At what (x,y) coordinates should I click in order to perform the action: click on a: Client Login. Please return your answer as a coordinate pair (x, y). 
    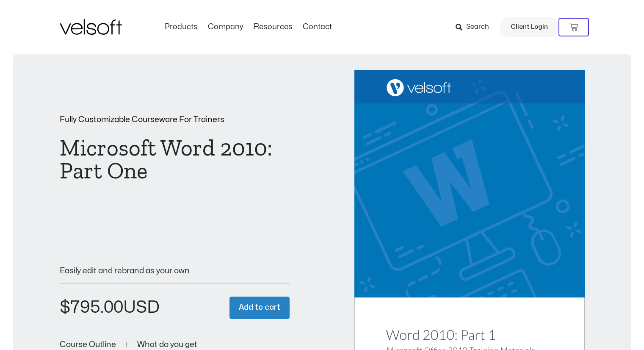
    Looking at the image, I should click on (529, 27).